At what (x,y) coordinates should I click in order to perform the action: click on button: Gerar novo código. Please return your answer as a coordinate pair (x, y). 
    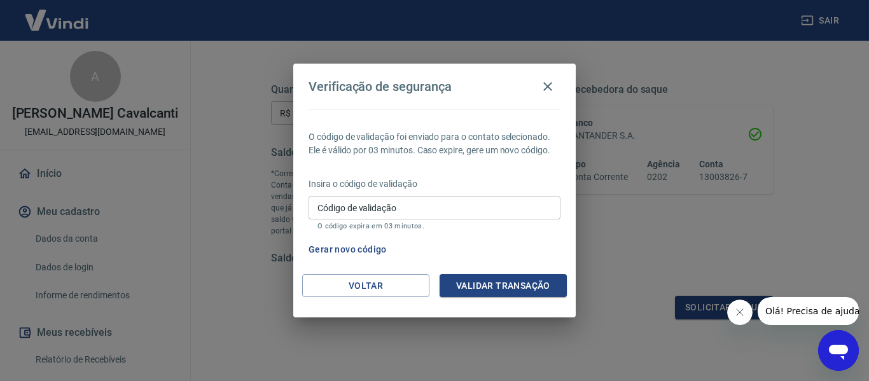
    Looking at the image, I should click on (348, 250).